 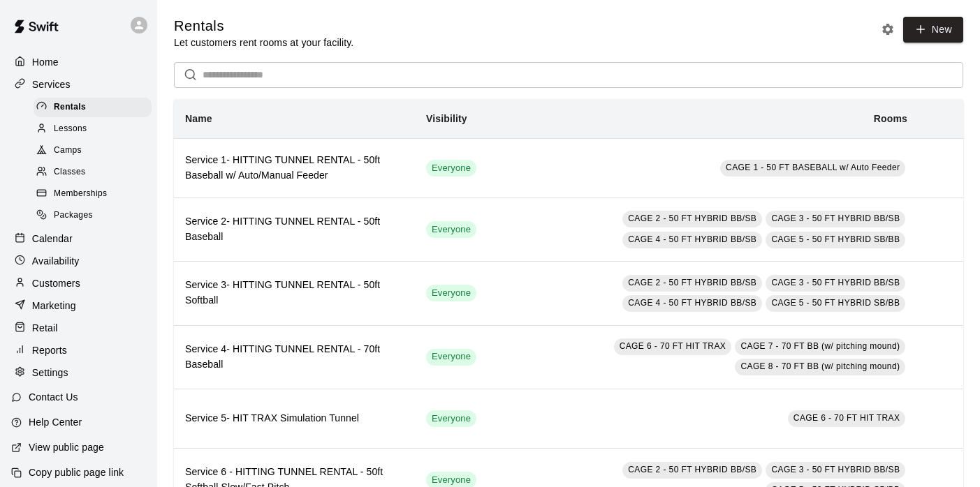 I want to click on p: Let customers rent rooms at your facility., so click(x=264, y=42).